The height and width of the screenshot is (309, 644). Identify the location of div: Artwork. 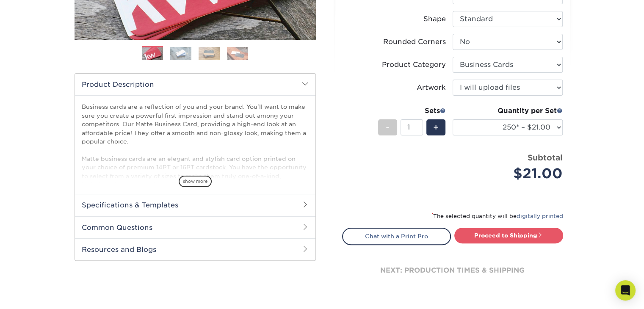
(431, 88).